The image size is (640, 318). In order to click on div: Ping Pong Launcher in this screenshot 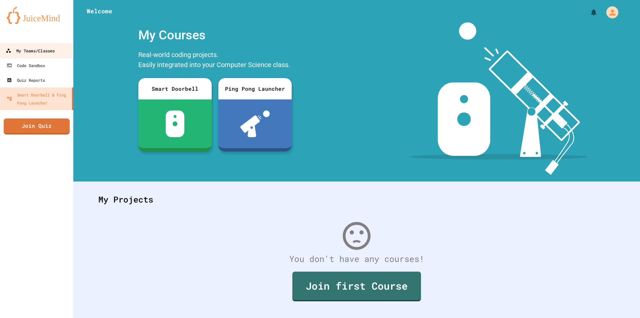, I will do `click(255, 89)`.